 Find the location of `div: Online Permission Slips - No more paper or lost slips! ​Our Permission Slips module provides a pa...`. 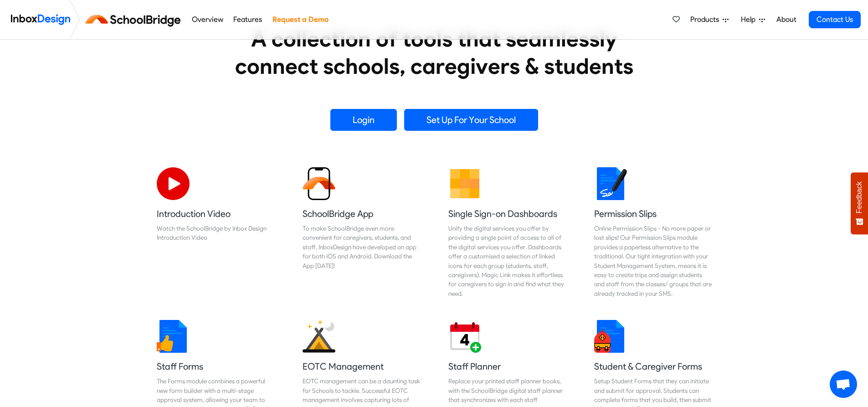

div: Online Permission Slips - No more paper or lost slips! ​Our Permission Slips module provides a pa... is located at coordinates (653, 261).